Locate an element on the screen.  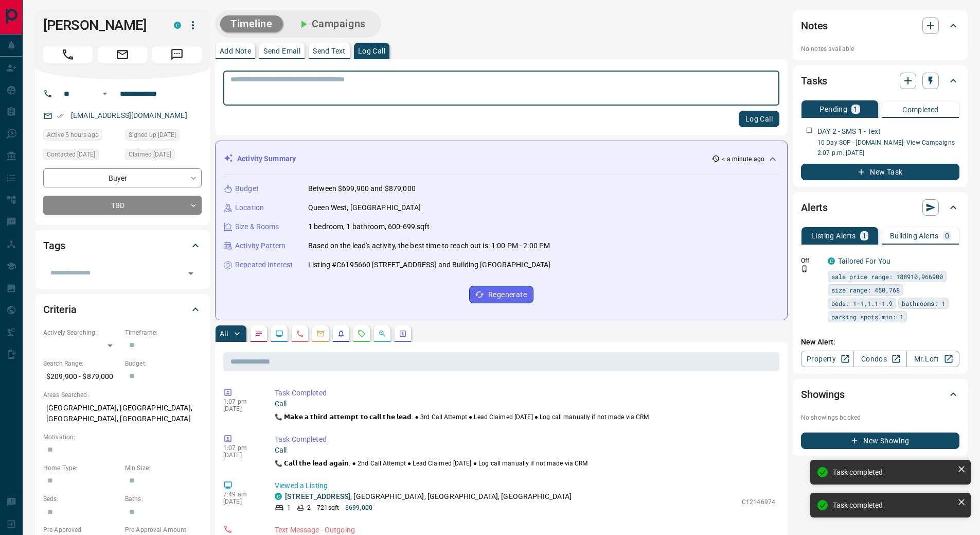
span: size range: 450,768 is located at coordinates (865, 290).